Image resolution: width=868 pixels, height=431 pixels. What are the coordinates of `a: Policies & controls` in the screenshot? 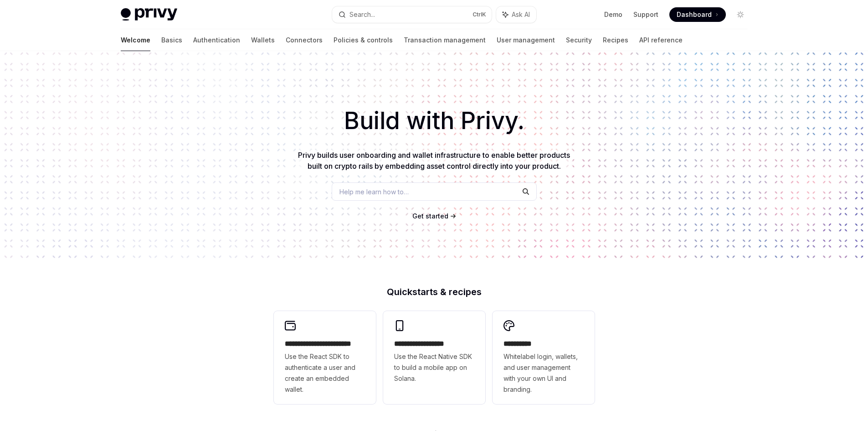 It's located at (363, 40).